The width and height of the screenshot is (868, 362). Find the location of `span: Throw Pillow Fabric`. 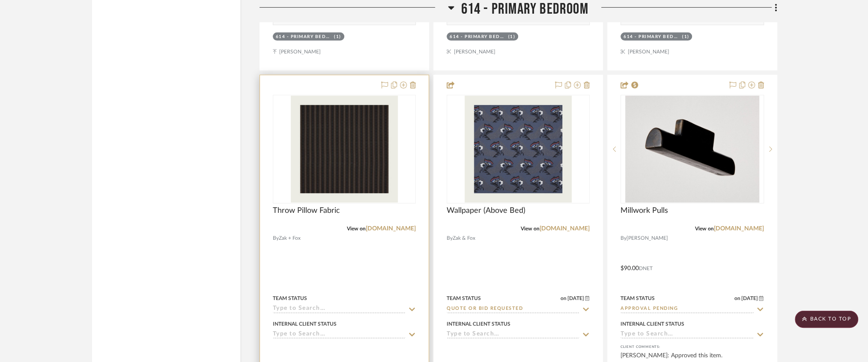

span: Throw Pillow Fabric is located at coordinates (307, 211).